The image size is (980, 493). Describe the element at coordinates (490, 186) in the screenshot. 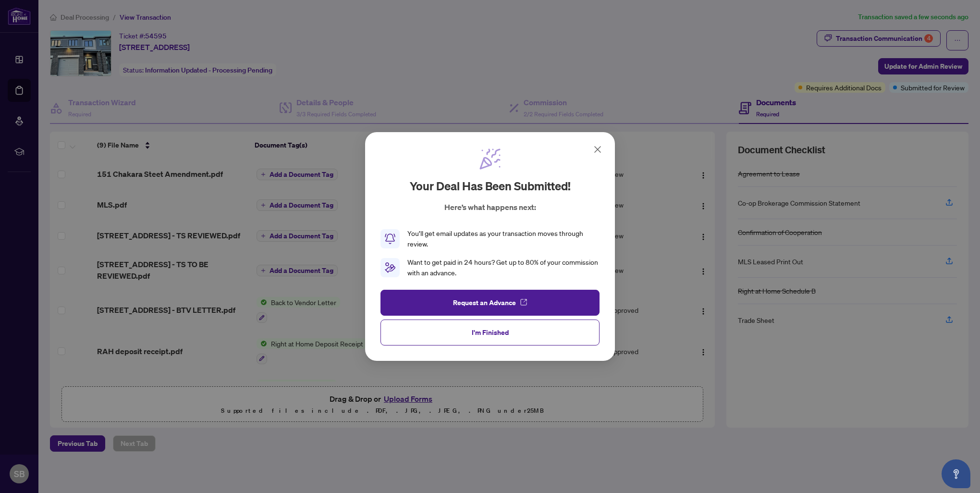

I see `h2: Your deal has been submitted!` at that location.